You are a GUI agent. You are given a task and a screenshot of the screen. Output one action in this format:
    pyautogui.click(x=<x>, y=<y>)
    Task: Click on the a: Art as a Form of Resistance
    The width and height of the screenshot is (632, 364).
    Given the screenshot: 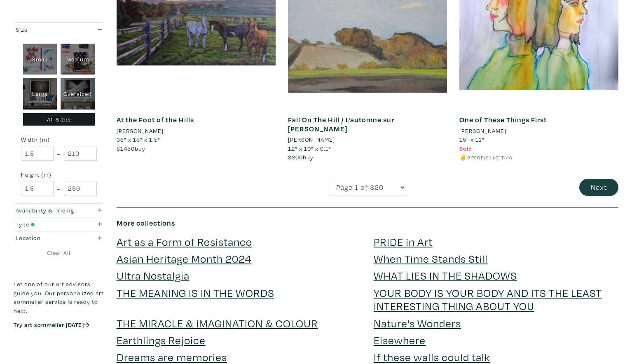 What is the action you would take?
    pyautogui.click(x=184, y=241)
    